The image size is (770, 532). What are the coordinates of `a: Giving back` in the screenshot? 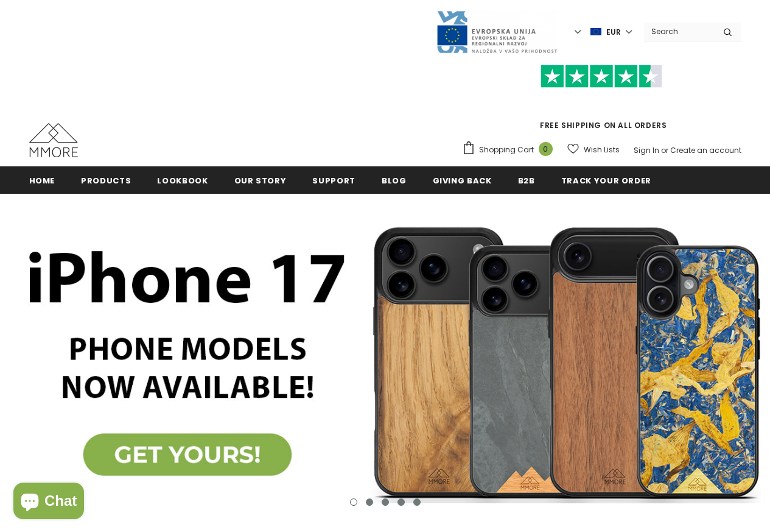 It's located at (462, 180).